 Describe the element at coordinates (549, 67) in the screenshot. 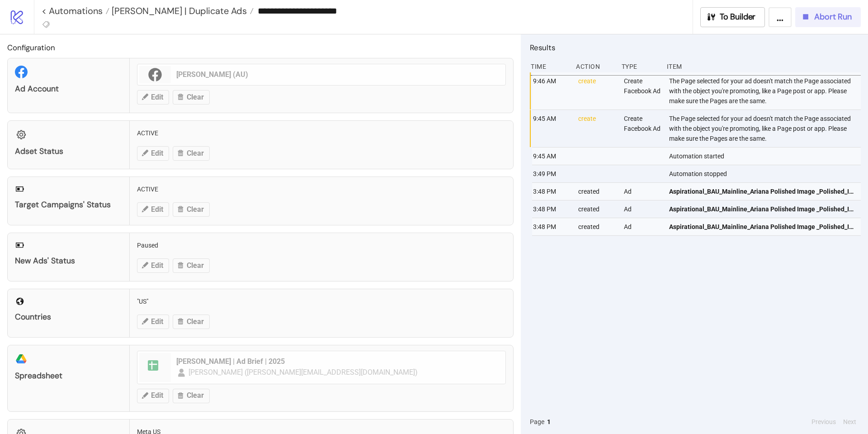

I see `div: Time` at that location.